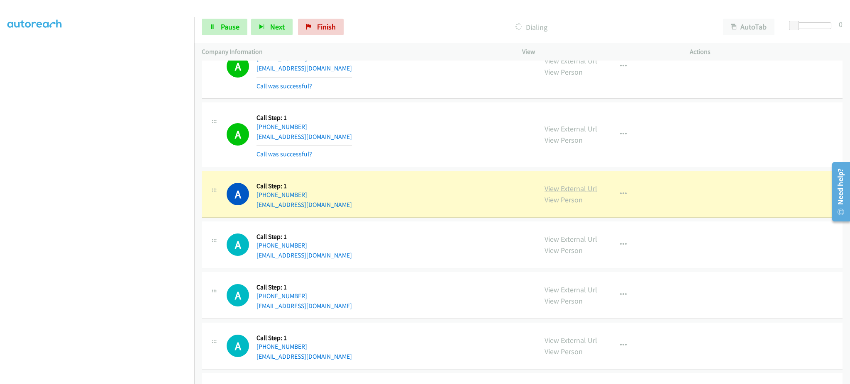 Image resolution: width=850 pixels, height=384 pixels. Describe the element at coordinates (224, 27) in the screenshot. I see `a: Pause` at that location.